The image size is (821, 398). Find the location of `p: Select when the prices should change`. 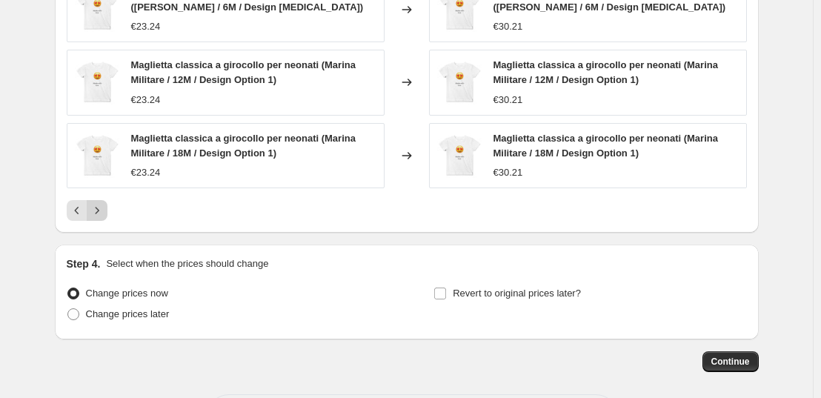

p: Select when the prices should change is located at coordinates (187, 264).